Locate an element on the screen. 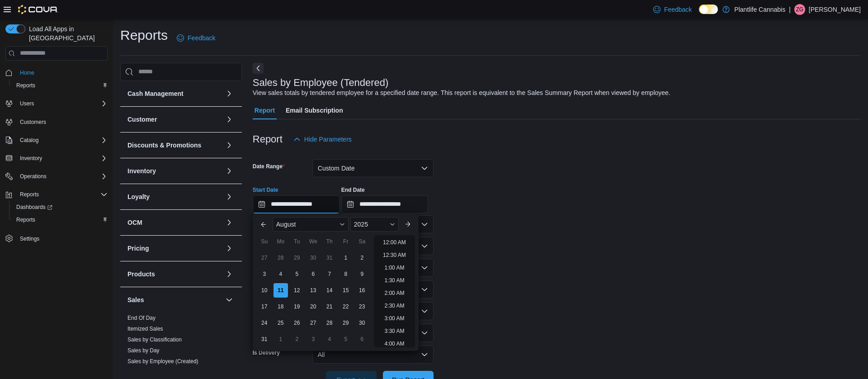 The height and width of the screenshot is (379, 868). button: Hide Parameters is located at coordinates (322, 139).